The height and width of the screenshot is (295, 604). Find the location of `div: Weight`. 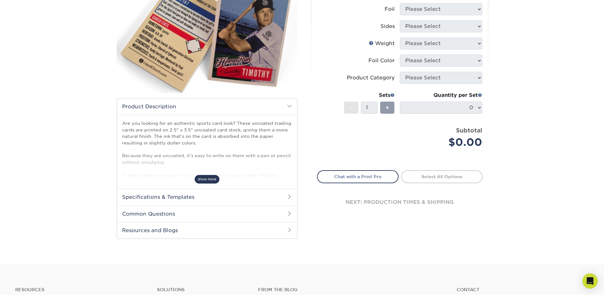

div: Weight is located at coordinates (382, 43).